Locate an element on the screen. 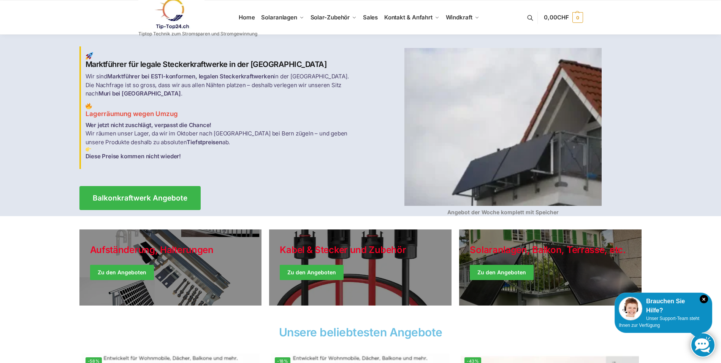 This screenshot has width=721, height=363. strong: Tiefstpreisen is located at coordinates (204, 142).